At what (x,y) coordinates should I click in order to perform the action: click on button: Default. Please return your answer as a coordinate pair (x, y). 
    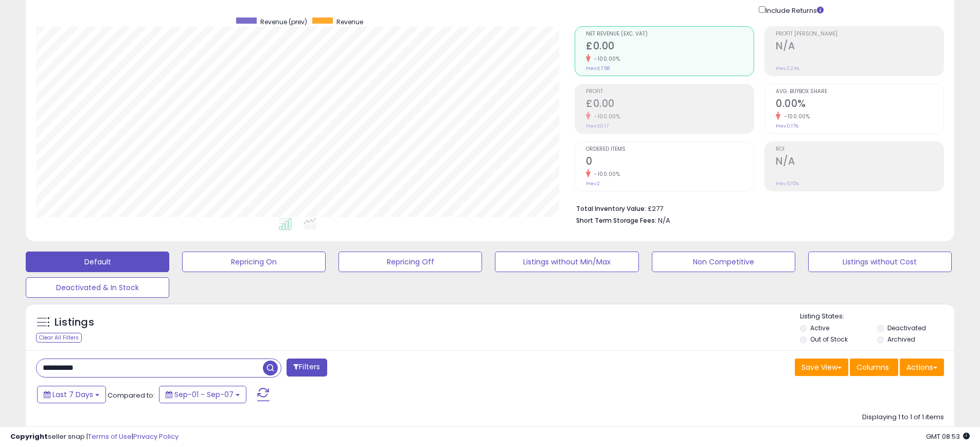
    Looking at the image, I should click on (97, 262).